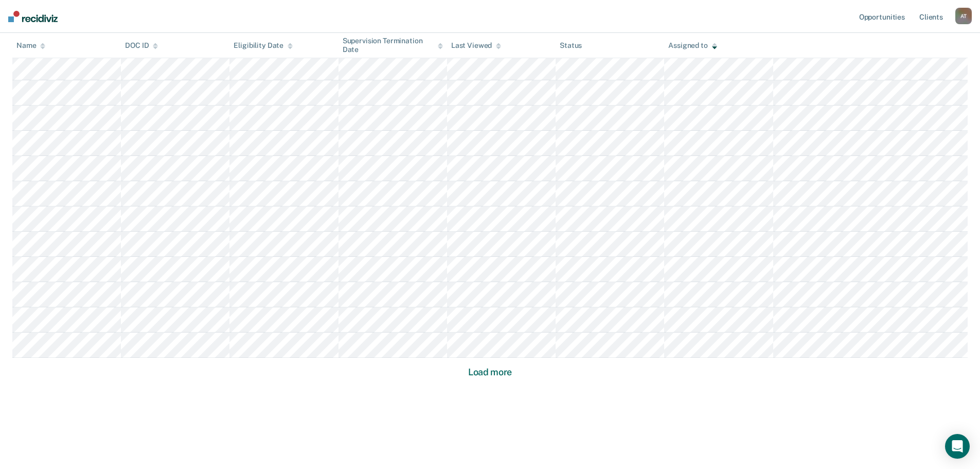 The width and height of the screenshot is (980, 469). I want to click on div: Supervision Termination Date, so click(393, 46).